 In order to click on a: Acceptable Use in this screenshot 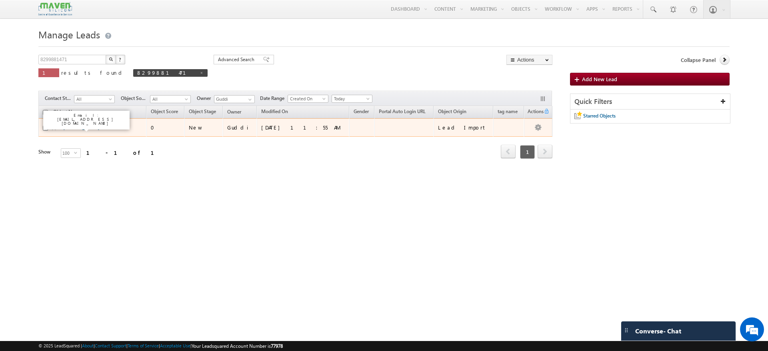, I will do `click(175, 346)`.